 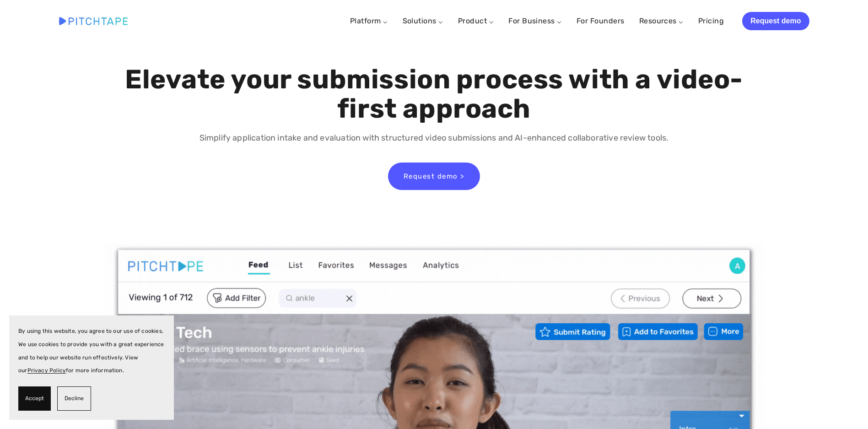 I want to click on a: Resources ⌵, so click(x=662, y=20).